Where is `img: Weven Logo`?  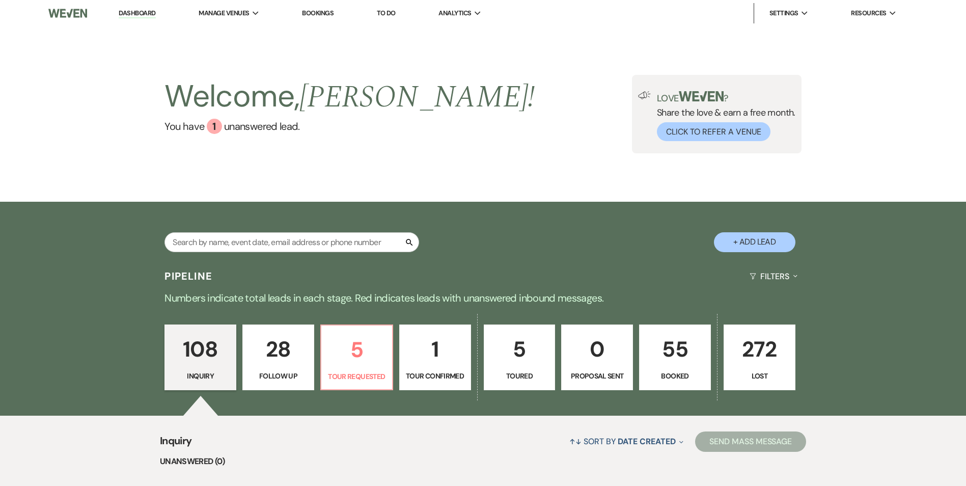
img: Weven Logo is located at coordinates (68, 13).